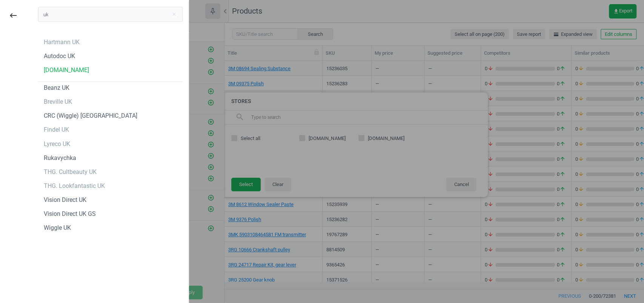  I want to click on div: Autodoc UK, so click(59, 56).